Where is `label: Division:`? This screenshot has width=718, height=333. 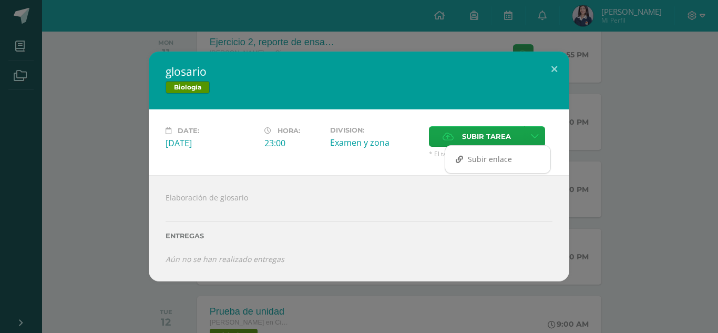 label: Division: is located at coordinates (375, 130).